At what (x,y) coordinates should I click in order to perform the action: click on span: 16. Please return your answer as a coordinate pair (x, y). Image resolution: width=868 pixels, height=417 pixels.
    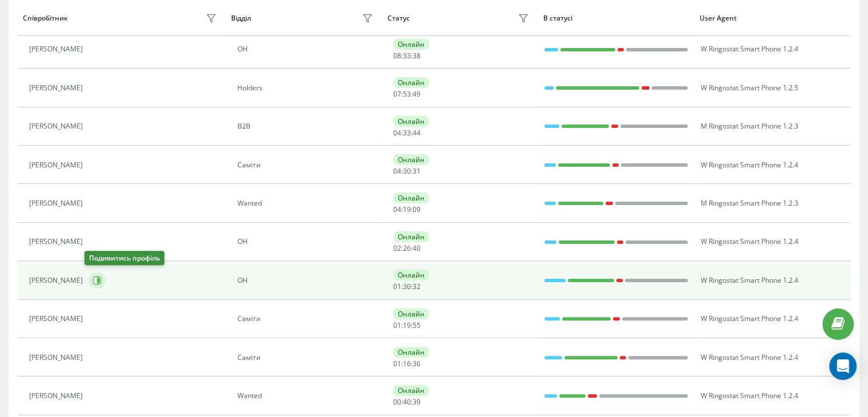
    Looking at the image, I should click on (407, 363).